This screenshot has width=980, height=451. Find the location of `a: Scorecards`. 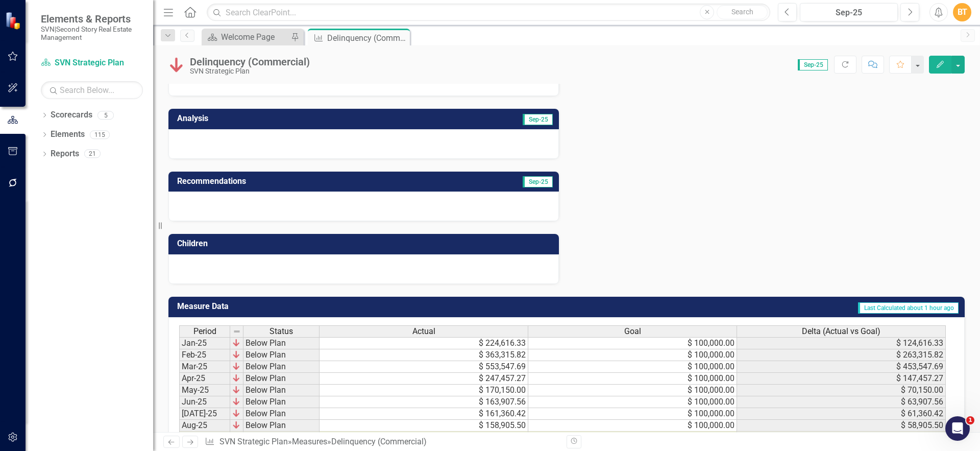

a: Scorecards is located at coordinates (72, 115).